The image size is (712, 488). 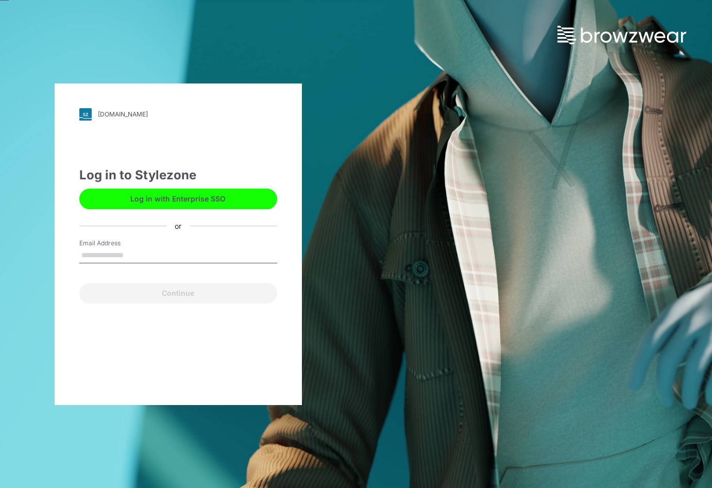 What do you see at coordinates (178, 199) in the screenshot?
I see `button: Log in with Enterprise SSO` at bounding box center [178, 199].